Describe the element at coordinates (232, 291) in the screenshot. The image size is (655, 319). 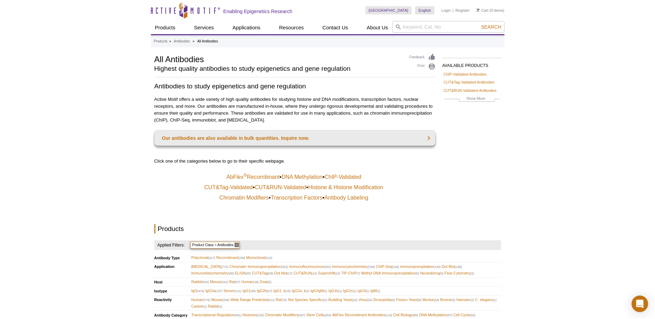
I see `span: Serum` at that location.